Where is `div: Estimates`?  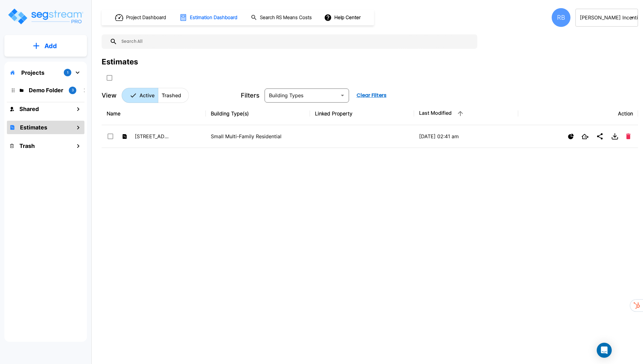
div: Estimates is located at coordinates (120, 62).